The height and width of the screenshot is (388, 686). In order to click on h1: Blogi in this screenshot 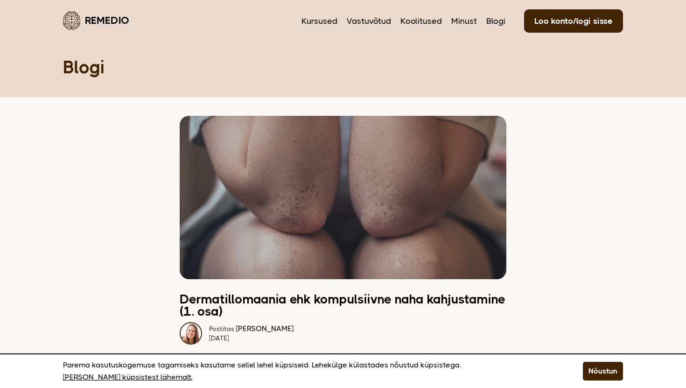, I will do `click(343, 67)`.